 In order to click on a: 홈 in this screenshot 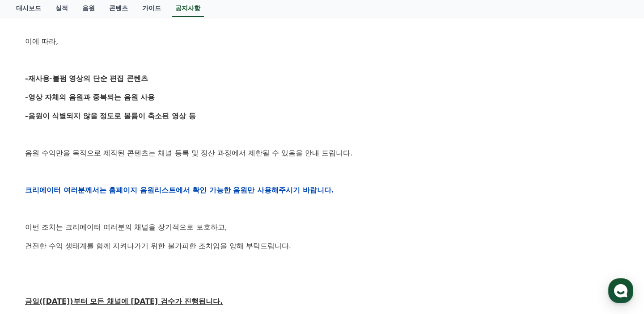, I will do `click(31, 251)`.